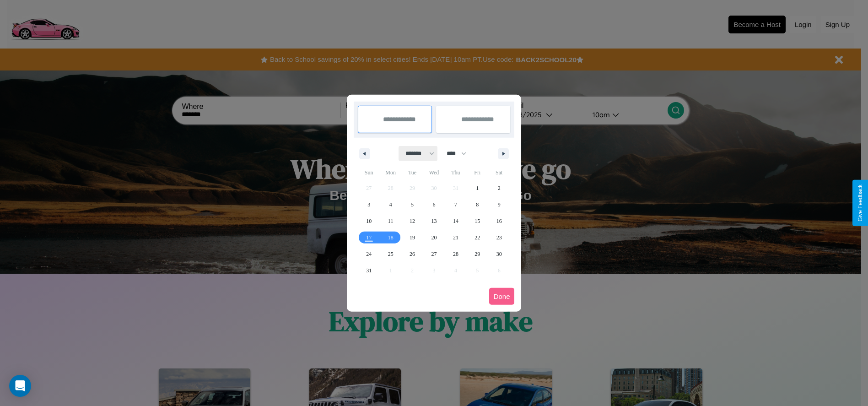 Image resolution: width=868 pixels, height=406 pixels. I want to click on span: 19, so click(413, 238).